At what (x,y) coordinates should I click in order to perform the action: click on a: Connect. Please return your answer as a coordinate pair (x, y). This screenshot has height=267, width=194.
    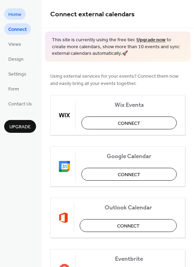
    Looking at the image, I should click on (17, 29).